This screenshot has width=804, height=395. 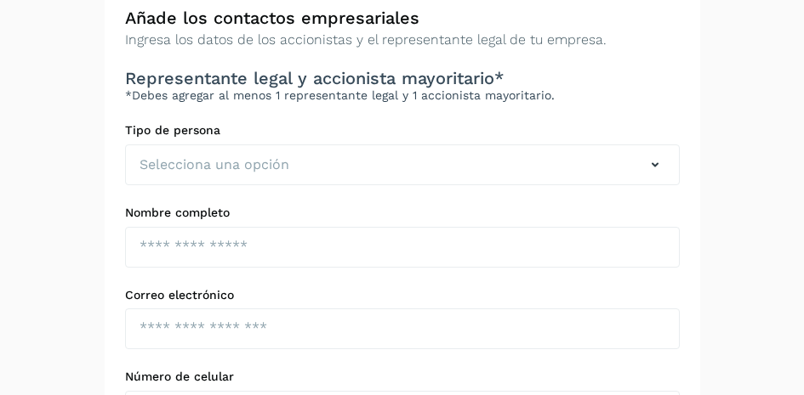 What do you see at coordinates (402, 78) in the screenshot?
I see `h3: Representante legal y accionista mayoritario*` at bounding box center [402, 78].